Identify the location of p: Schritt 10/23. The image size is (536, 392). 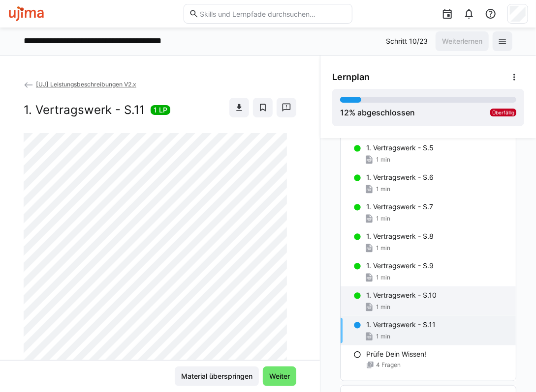
(406, 41).